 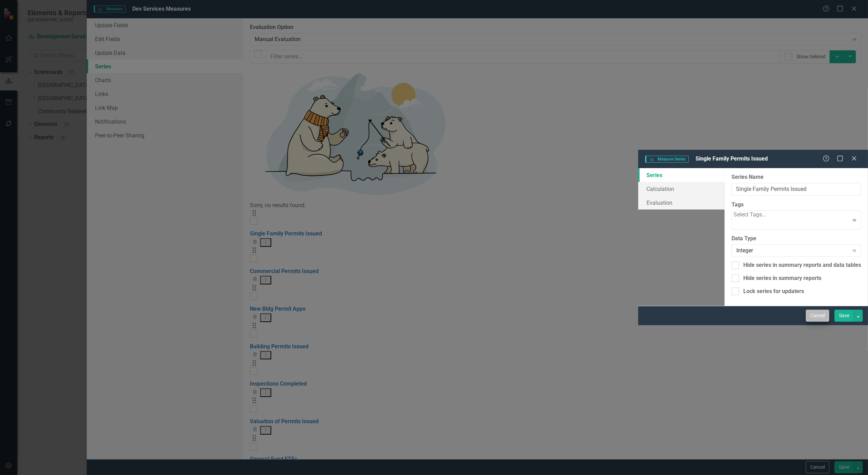 What do you see at coordinates (796, 190) in the screenshot?
I see `input: Series Name` at bounding box center [796, 190].